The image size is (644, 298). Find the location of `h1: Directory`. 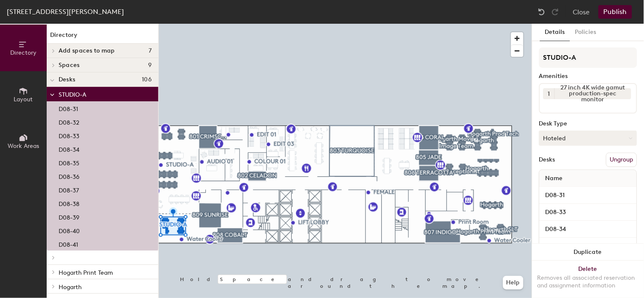

h1: Directory is located at coordinates (103, 37).